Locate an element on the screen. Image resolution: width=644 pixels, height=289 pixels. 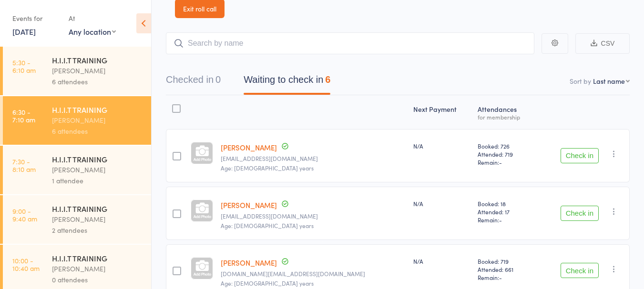
div: 1 attendee is located at coordinates (97, 181).